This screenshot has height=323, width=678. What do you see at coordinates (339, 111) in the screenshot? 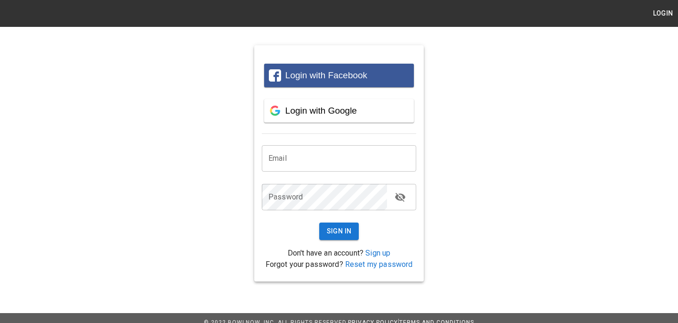
I see `button: Login with Google` at bounding box center [339, 111].